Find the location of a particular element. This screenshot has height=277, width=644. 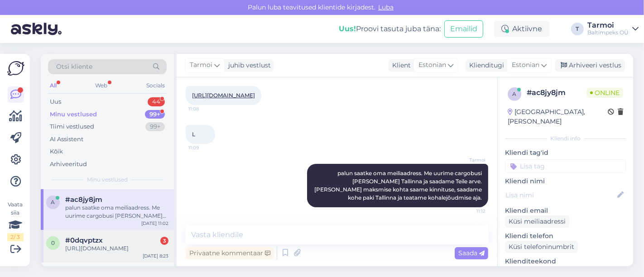

div: 3 is located at coordinates (165, 241).